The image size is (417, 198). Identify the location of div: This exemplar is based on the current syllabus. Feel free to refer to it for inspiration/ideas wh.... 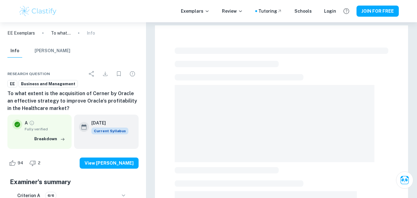
(110, 131).